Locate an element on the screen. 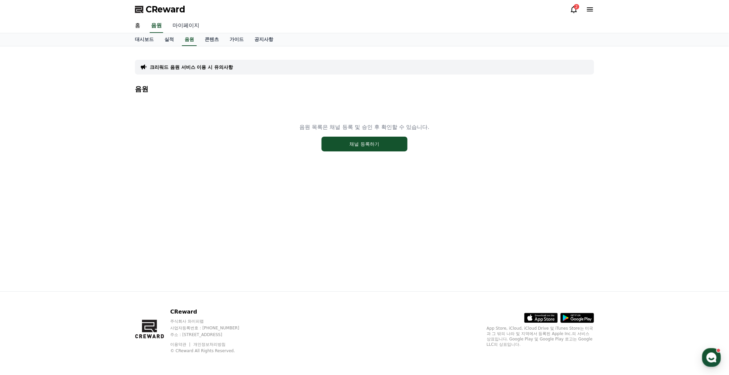 The image size is (729, 375). p: 주식회사 와이피랩 is located at coordinates (211, 321).